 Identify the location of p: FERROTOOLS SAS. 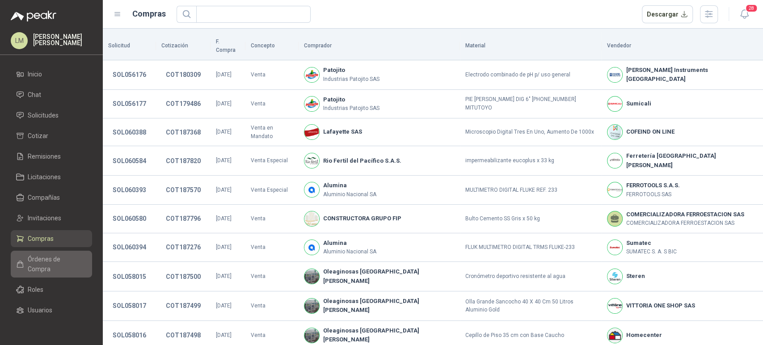
(653, 195).